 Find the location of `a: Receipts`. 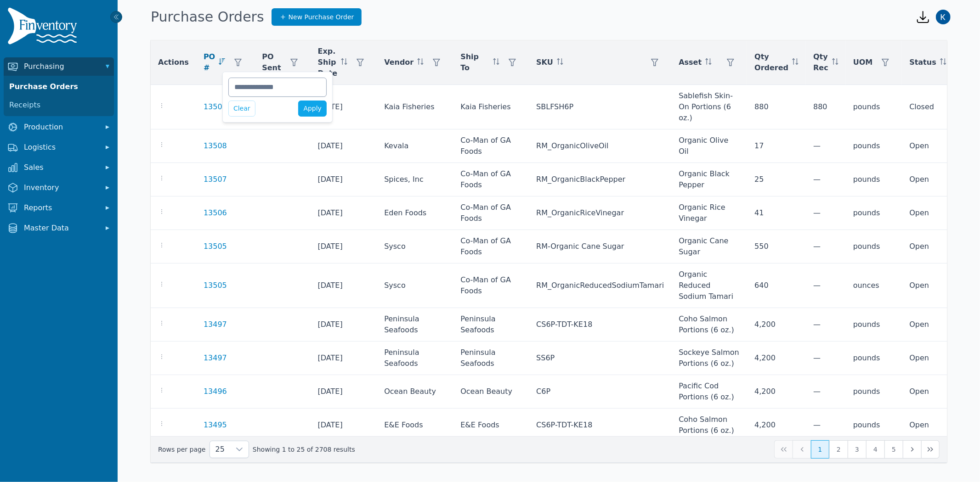

a: Receipts is located at coordinates (59, 105).